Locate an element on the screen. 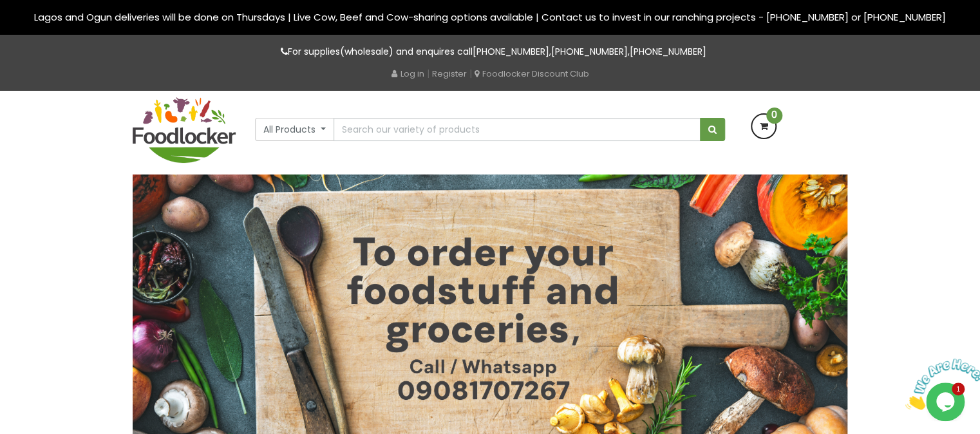 This screenshot has height=434, width=980. a: Log in is located at coordinates (407, 73).